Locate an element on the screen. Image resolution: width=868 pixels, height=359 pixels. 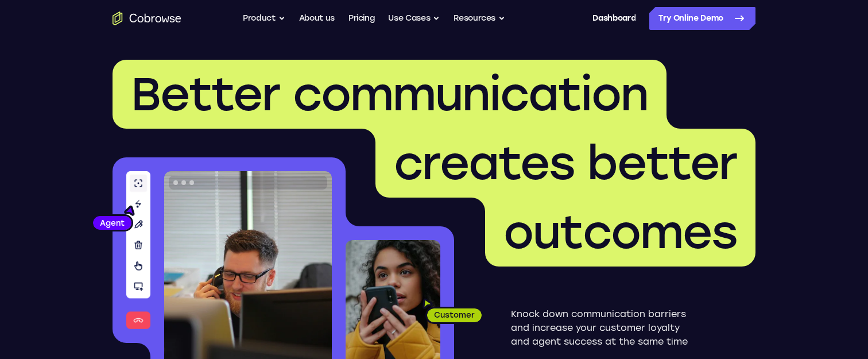
p: Knock down communication barriers and increase your customer loyalty and agent success at the sam... is located at coordinates (605, 328).